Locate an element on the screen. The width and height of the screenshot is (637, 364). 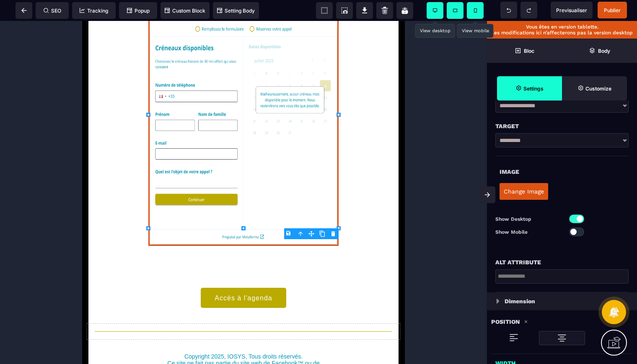
div: Alt attribute is located at coordinates (562, 262).